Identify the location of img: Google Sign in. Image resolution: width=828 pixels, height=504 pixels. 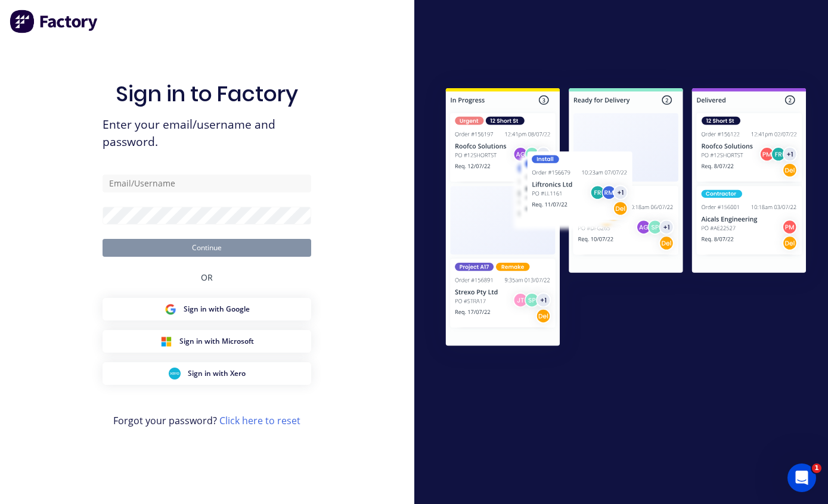
(171, 309).